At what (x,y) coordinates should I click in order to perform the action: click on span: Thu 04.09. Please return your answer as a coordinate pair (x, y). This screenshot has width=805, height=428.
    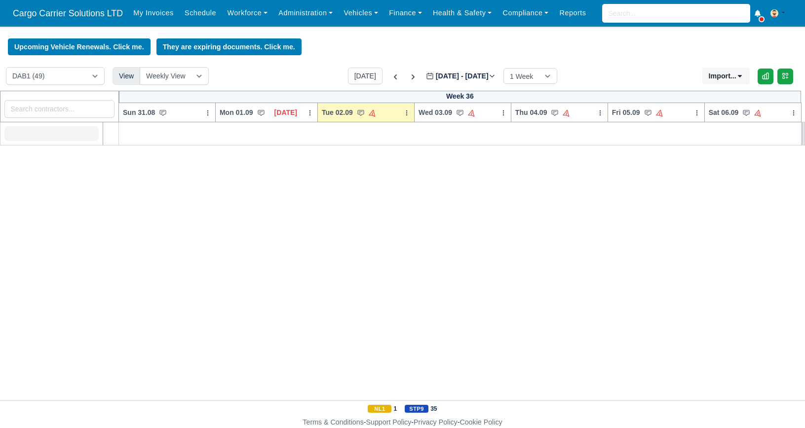
    Looking at the image, I should click on (531, 112).